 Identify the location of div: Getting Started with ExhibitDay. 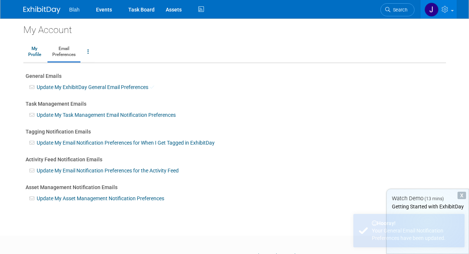
(428, 207).